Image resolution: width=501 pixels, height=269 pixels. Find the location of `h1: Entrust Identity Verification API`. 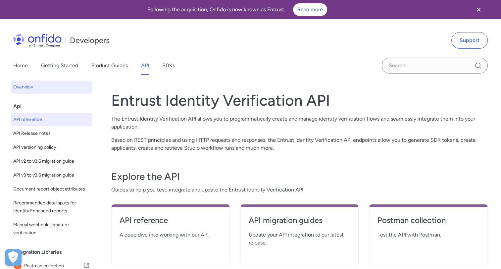

h1: Entrust Identity Verification API is located at coordinates (299, 100).